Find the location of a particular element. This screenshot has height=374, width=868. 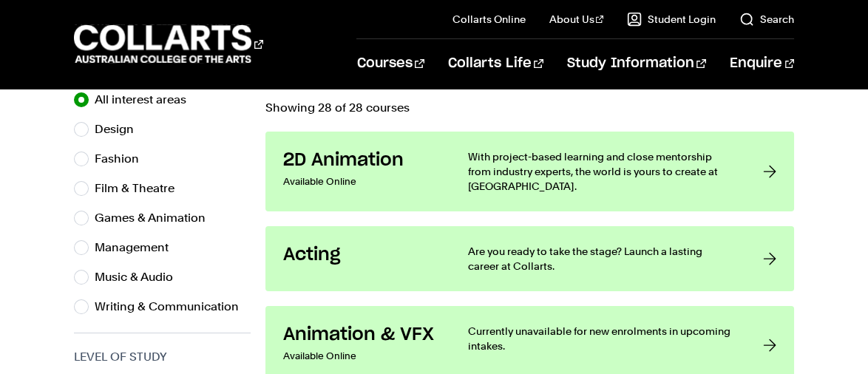

p: Showing 28 of 28 courses is located at coordinates (530, 108).